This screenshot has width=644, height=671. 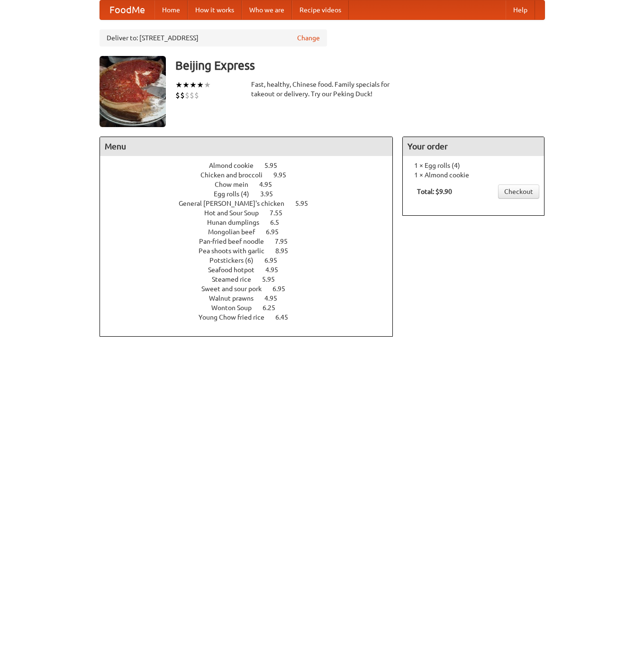 I want to click on a: Egg rolls (4) 3.95, so click(x=252, y=193).